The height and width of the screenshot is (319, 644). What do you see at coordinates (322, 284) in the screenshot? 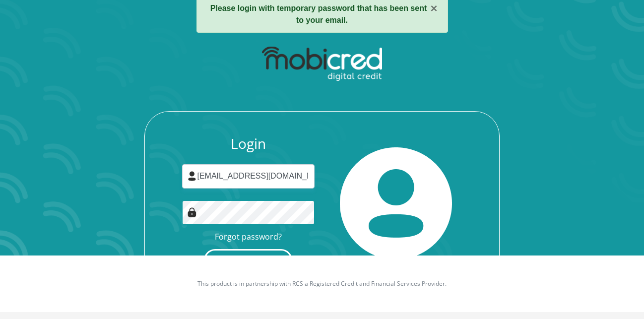
I see `p: This product is in partnership with RCS a Registered Credit and Financial Services Provider.` at bounding box center [322, 284].